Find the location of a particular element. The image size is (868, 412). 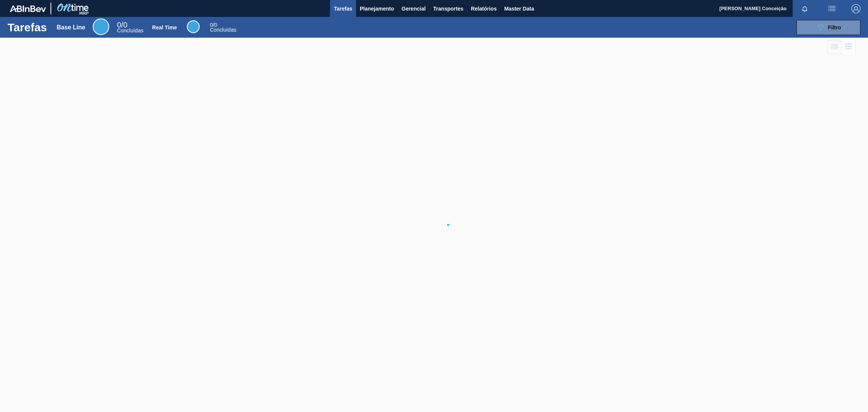

img: Logout is located at coordinates (856, 9).